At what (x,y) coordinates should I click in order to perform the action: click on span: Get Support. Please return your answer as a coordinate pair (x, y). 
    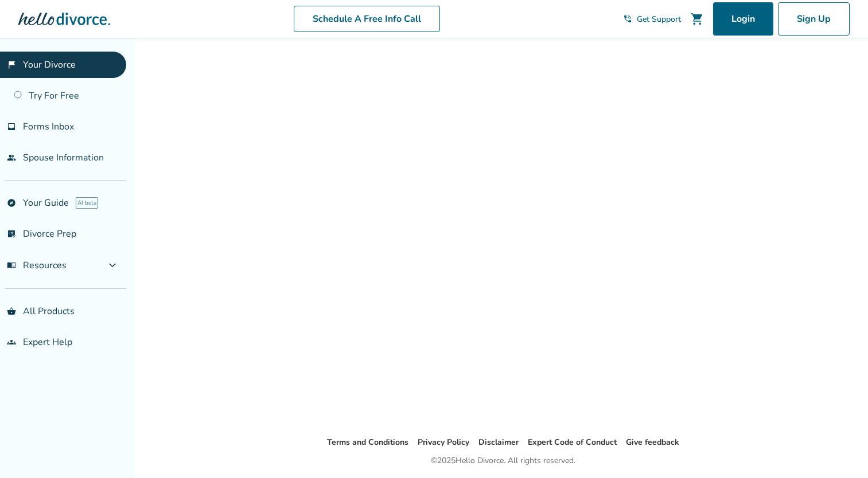
    Looking at the image, I should click on (658, 19).